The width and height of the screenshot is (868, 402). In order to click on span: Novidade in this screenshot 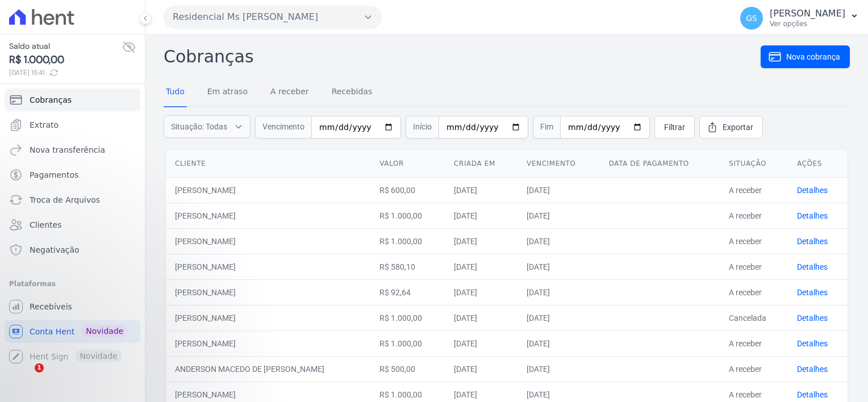, I will do `click(105, 331)`.